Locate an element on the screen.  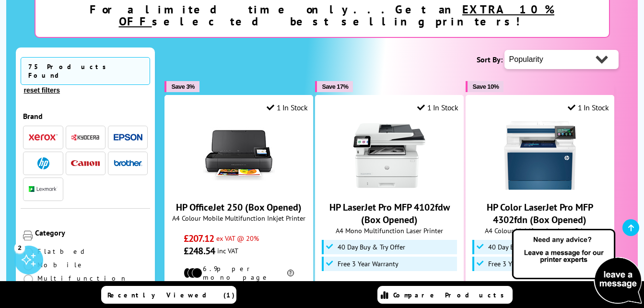
span: A4 Colour Mobile Multifunction Inkjet Printer is located at coordinates (239, 218).